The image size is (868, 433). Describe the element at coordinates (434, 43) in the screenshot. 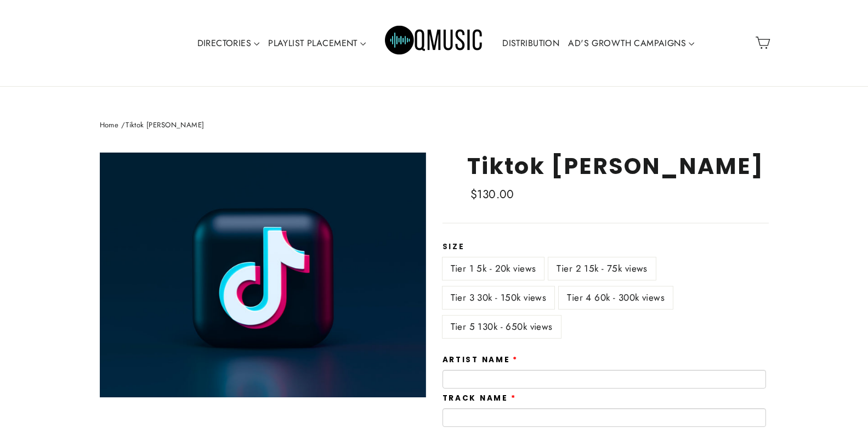

I see `div: Primary` at that location.